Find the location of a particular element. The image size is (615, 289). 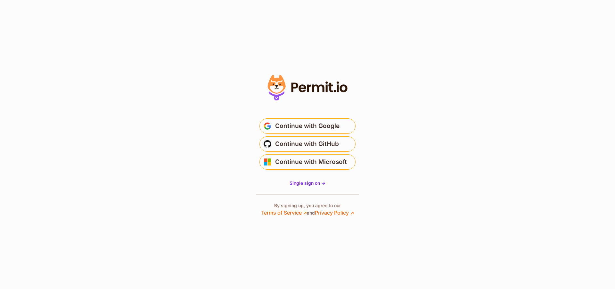

span: Single sign on -> is located at coordinates (308, 183).